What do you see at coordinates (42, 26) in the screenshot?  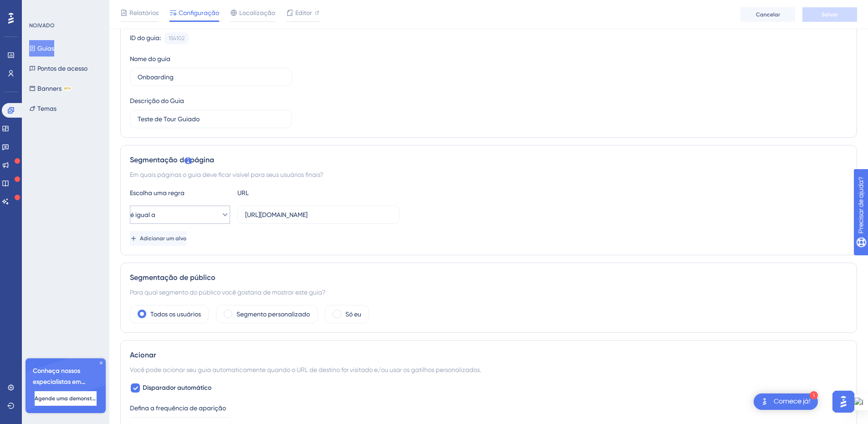 I see `font: NOIVADO` at bounding box center [42, 26].